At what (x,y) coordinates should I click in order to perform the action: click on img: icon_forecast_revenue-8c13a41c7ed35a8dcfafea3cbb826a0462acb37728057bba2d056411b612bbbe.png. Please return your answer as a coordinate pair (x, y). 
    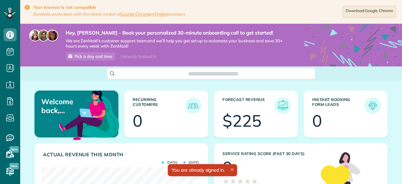
    Looking at the image, I should click on (283, 105).